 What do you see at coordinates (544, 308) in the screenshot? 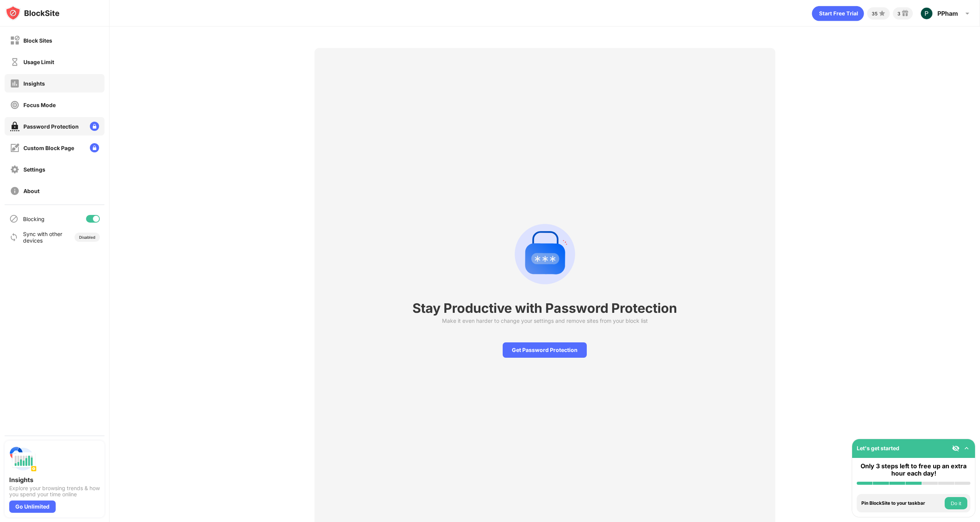
I see `div: Stay Productive with Password Protection` at bounding box center [544, 308].